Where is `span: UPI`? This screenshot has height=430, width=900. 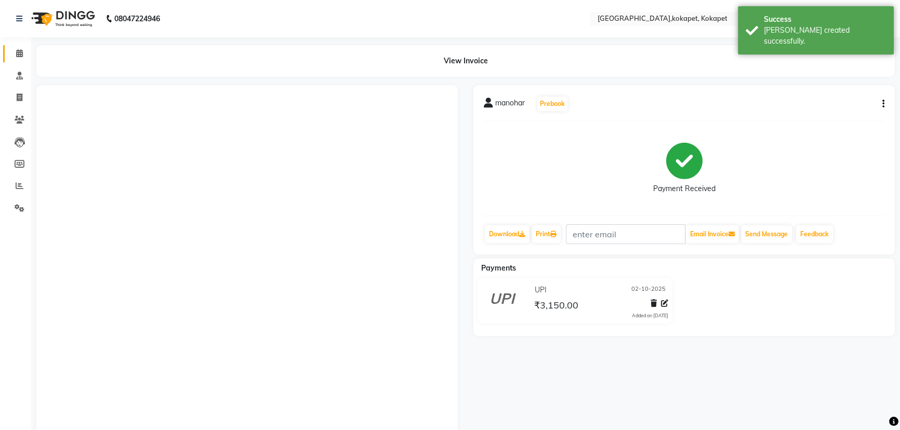
span: UPI is located at coordinates (540, 290).